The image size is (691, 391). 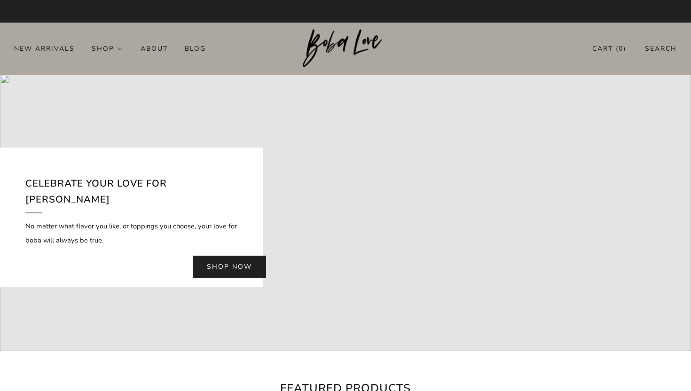 I want to click on a: Shop now, so click(x=229, y=267).